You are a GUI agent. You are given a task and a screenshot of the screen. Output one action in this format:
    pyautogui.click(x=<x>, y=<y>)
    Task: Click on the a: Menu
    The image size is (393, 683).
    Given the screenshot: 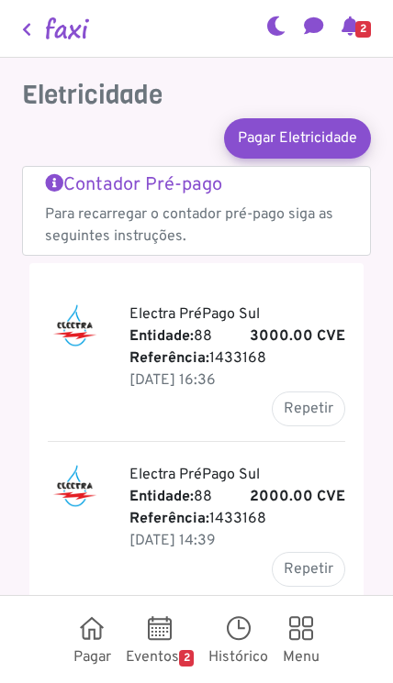 What is the action you would take?
    pyautogui.click(x=301, y=639)
    